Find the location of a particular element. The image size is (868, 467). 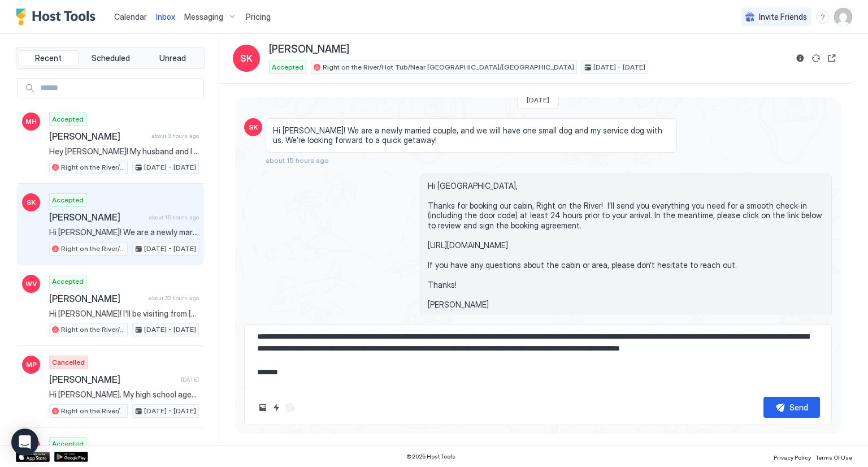

a: Calendar is located at coordinates (131, 16).